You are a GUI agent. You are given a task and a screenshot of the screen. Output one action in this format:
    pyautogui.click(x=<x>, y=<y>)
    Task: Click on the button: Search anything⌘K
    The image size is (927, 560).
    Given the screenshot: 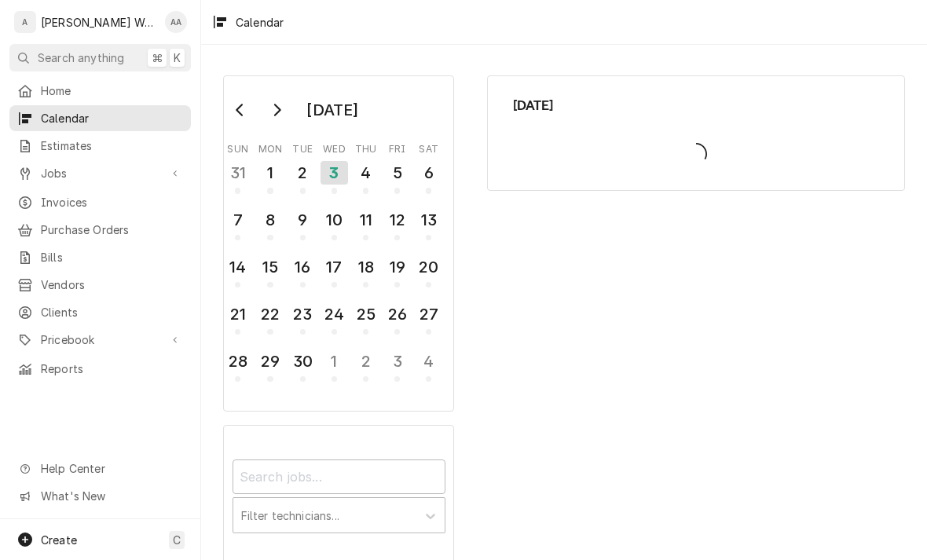 What is the action you would take?
    pyautogui.click(x=100, y=57)
    